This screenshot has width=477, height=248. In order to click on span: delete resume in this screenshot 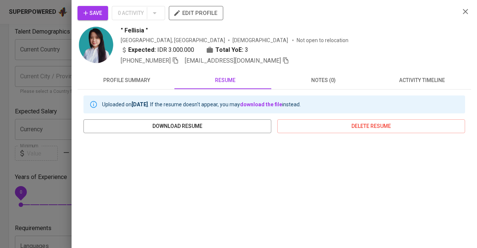, I will do `click(371, 126)`.